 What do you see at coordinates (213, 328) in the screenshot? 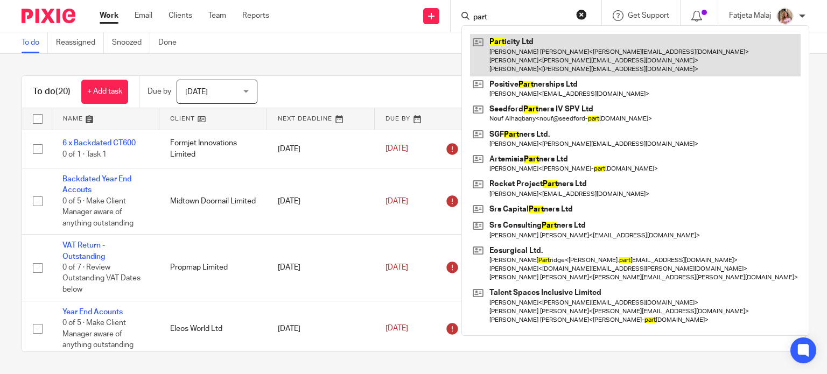
I see `td: Eleos World Ltd` at bounding box center [213, 328].